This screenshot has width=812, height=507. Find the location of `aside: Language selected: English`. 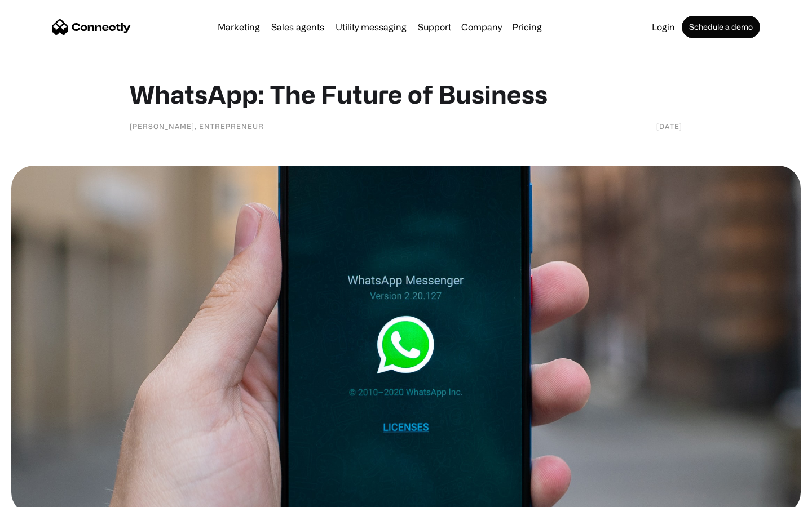

aside: Language selected: English is located at coordinates (40, 495).